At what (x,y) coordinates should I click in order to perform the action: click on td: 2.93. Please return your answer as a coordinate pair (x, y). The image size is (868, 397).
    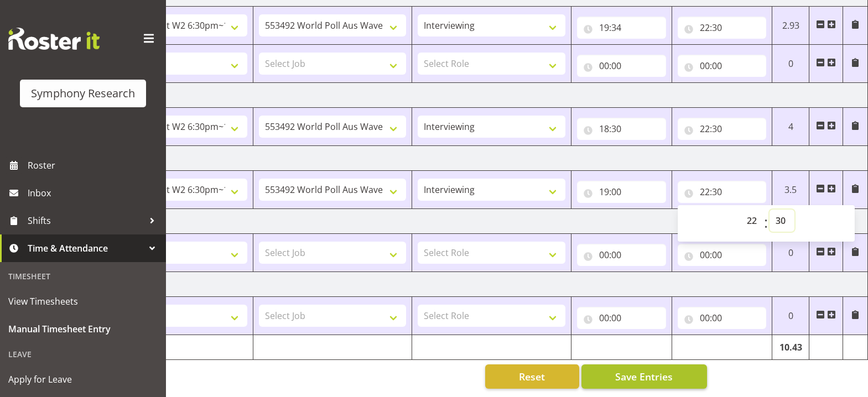
    Looking at the image, I should click on (790, 25).